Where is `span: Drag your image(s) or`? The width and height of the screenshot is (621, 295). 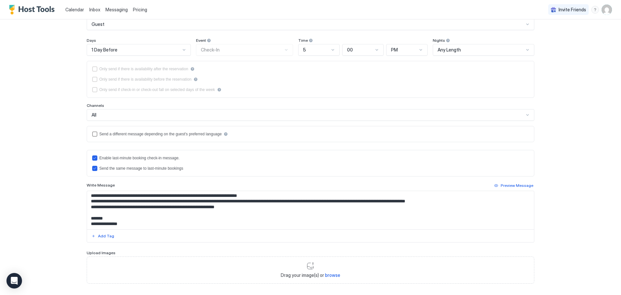
span: Drag your image(s) or is located at coordinates (310, 275).